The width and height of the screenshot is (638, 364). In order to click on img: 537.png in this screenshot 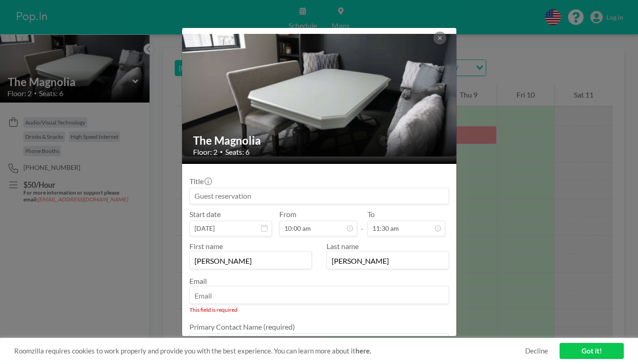, I will do `click(320, 96)`.